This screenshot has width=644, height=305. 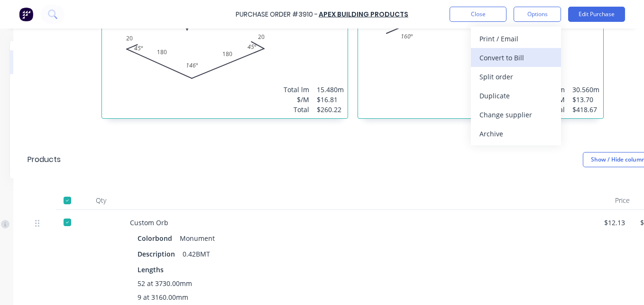 What do you see at coordinates (55, 157) in the screenshot?
I see `button: Timeline` at bounding box center [55, 157].